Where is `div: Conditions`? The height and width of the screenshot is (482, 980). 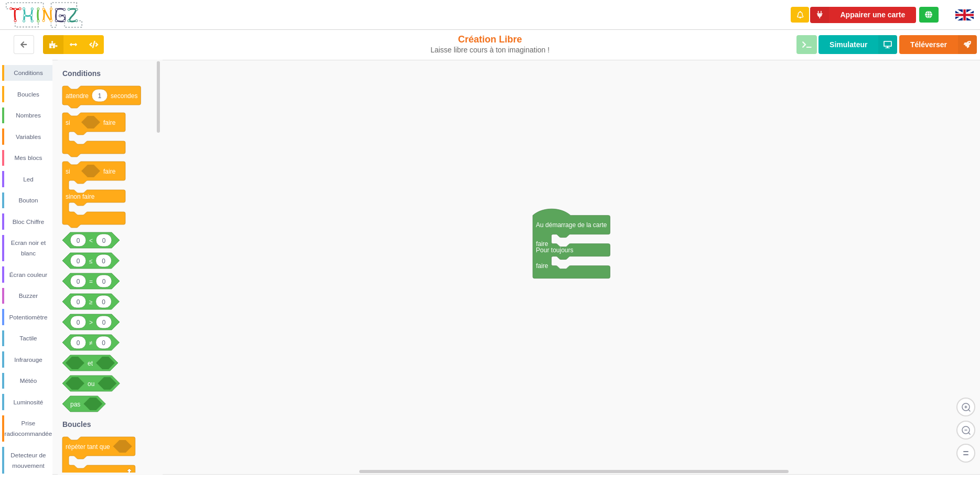
div: Conditions is located at coordinates (29, 73).